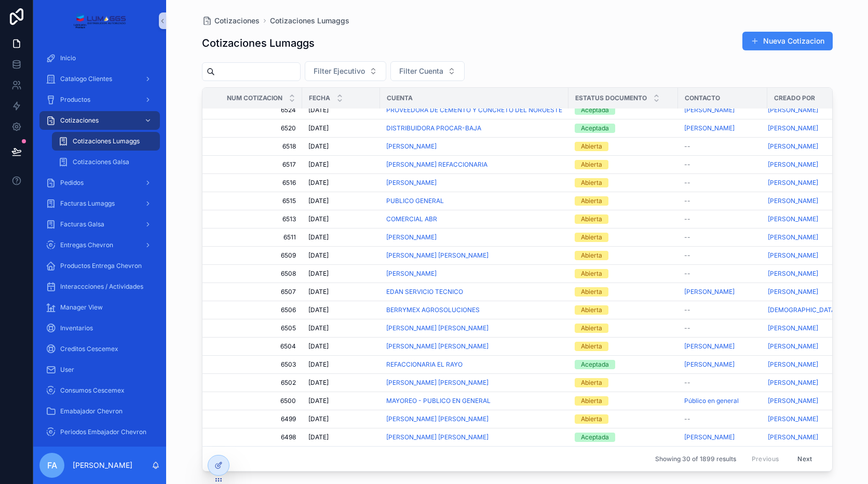  Describe the element at coordinates (256, 419) in the screenshot. I see `a: 6499` at that location.